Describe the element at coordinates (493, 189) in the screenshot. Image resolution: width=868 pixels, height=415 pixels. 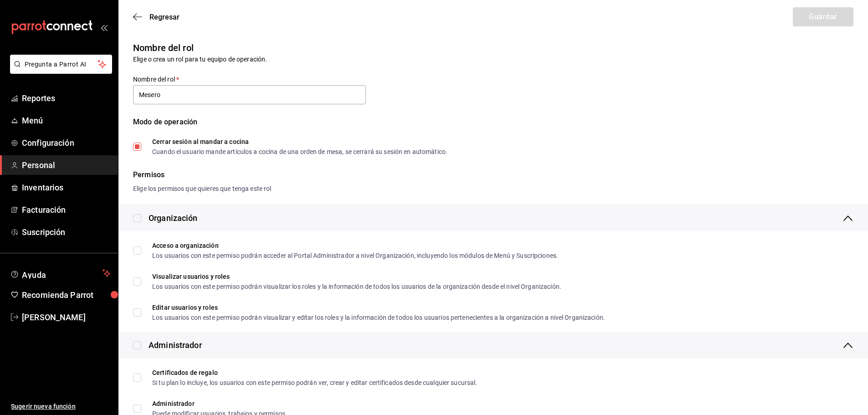
I see `div: Elige los permisos que quieres que tenga este rol` at that location.